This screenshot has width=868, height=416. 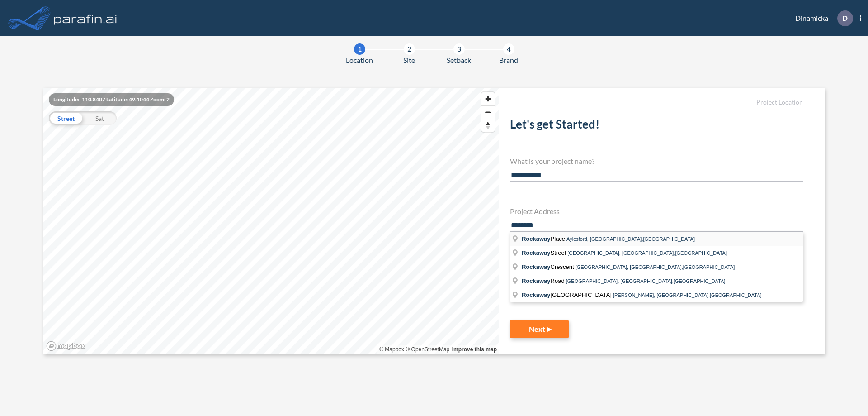 I want to click on button: Reset bearing to north, so click(x=488, y=125).